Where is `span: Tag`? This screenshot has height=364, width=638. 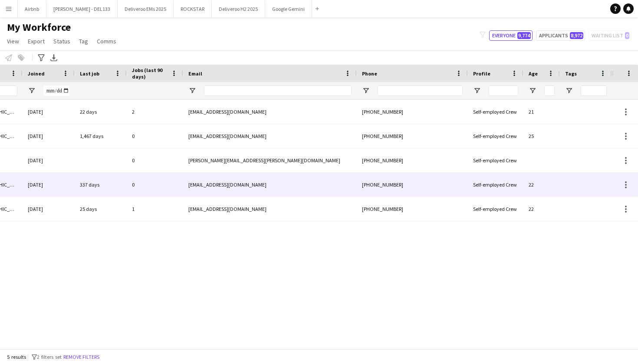
span: Tag is located at coordinates (83, 41).